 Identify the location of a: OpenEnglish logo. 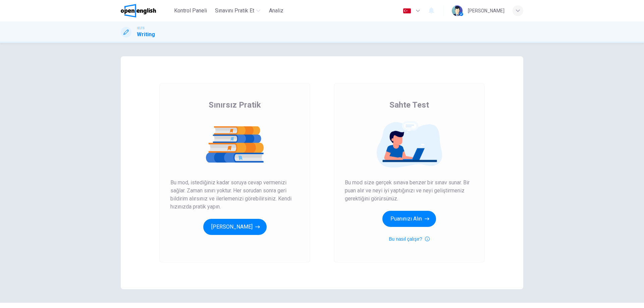
(146, 11).